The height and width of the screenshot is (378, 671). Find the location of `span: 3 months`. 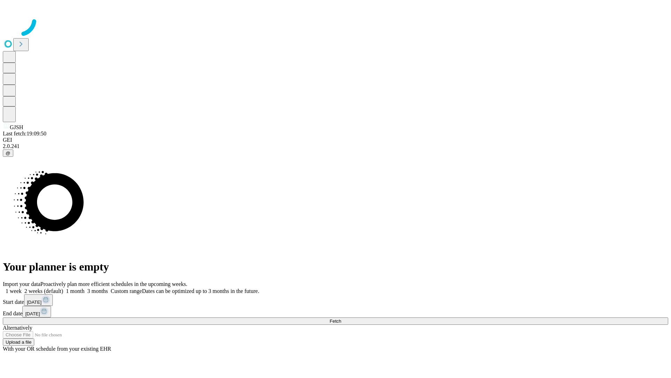

span: 3 months is located at coordinates (98, 291).